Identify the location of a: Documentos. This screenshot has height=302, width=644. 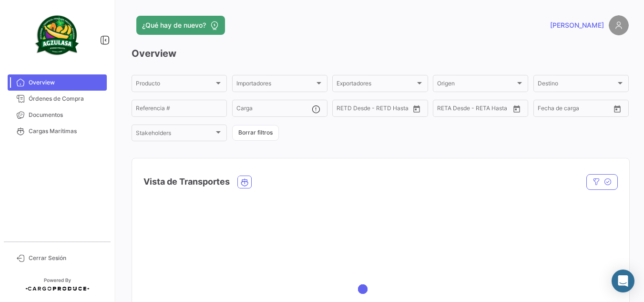
(57, 115).